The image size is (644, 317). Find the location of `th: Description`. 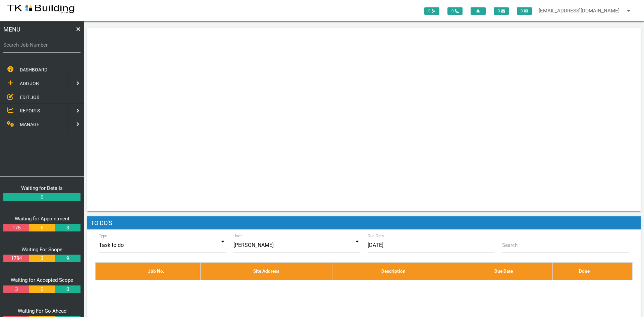

th: Description is located at coordinates (393, 271).